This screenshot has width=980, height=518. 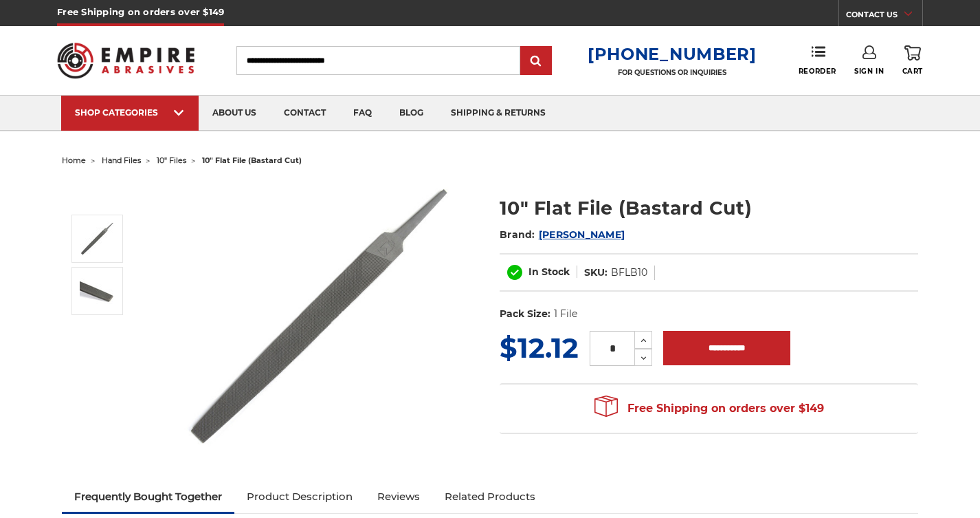 What do you see at coordinates (299, 496) in the screenshot?
I see `a: Product Description` at bounding box center [299, 496].